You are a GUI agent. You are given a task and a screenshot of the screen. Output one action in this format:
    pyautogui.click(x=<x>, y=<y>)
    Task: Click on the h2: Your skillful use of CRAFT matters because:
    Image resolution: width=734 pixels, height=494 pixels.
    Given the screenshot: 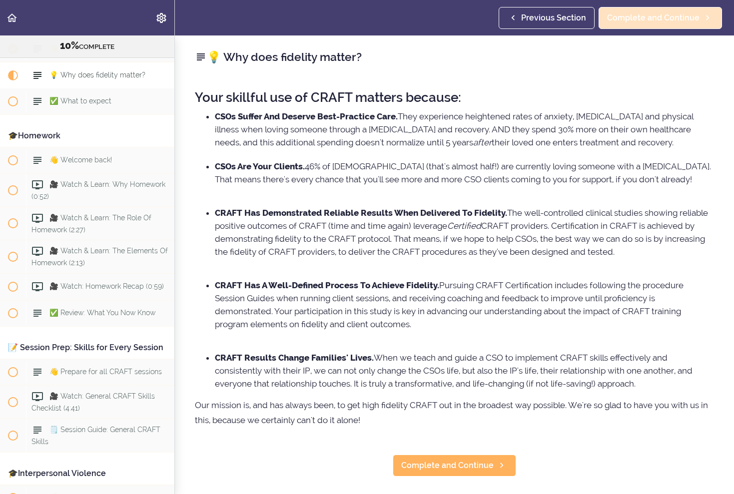 What is the action you would take?
    pyautogui.click(x=454, y=97)
    